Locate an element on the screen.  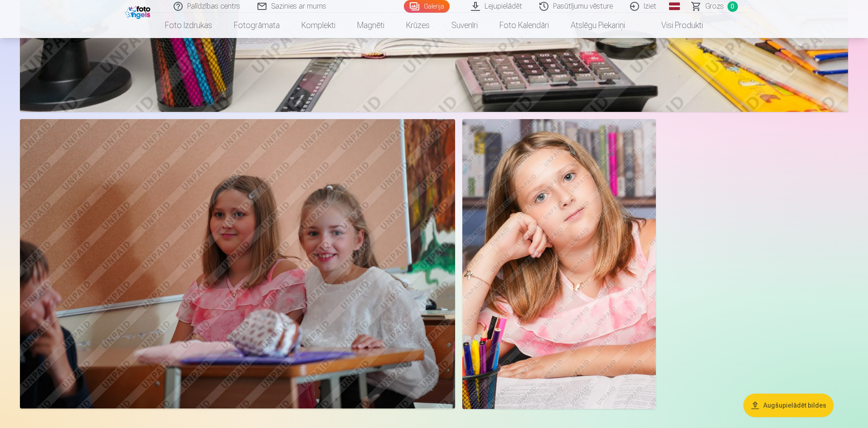
img: /fa1 is located at coordinates (139, 12).